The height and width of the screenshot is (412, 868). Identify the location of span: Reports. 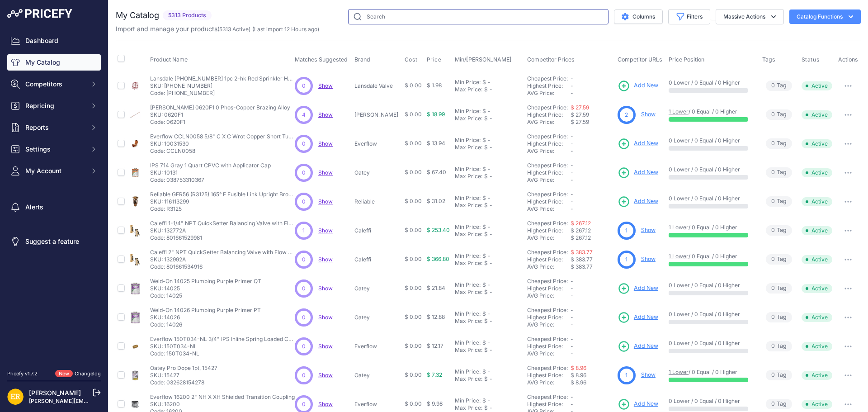
(55, 127).